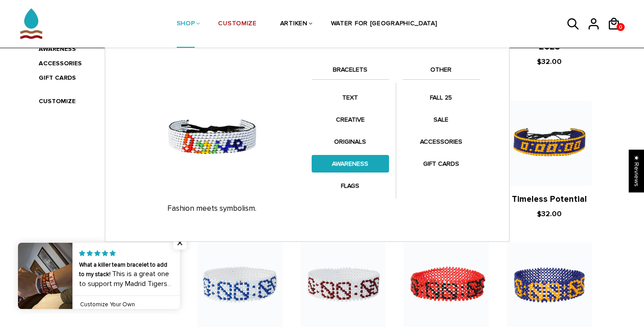 The image size is (644, 327). I want to click on a: ARTIKEN, so click(293, 25).